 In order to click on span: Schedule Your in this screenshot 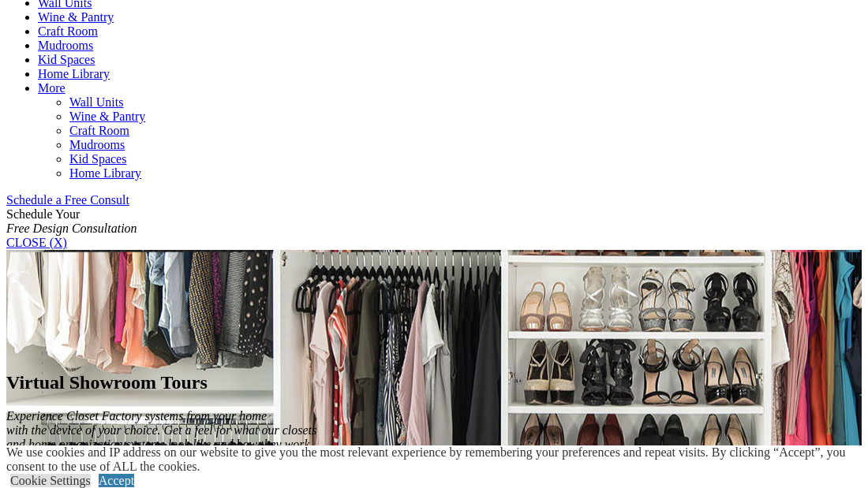, I will do `click(71, 221)`.